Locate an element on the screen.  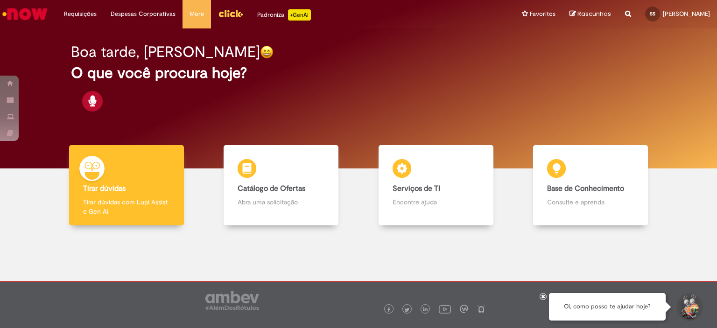
span: Favoritos is located at coordinates (543, 14).